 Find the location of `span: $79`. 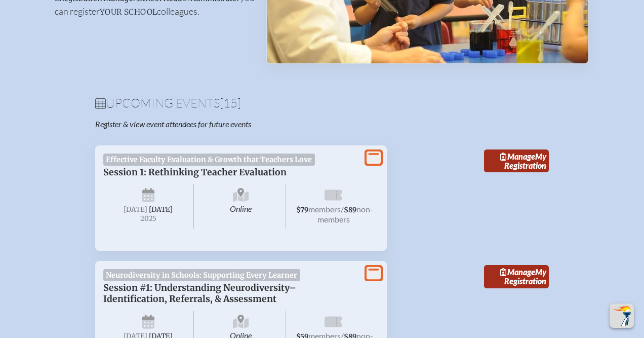

span: $79 is located at coordinates (302, 209).